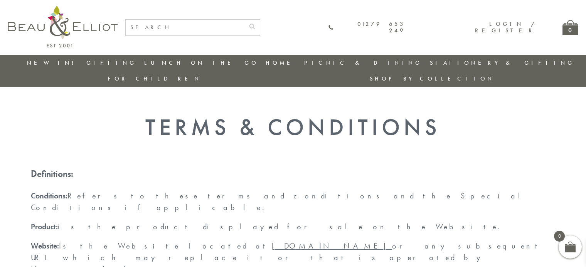 Image resolution: width=586 pixels, height=267 pixels. I want to click on p: is the product displayed for sale on the Website., so click(293, 227).